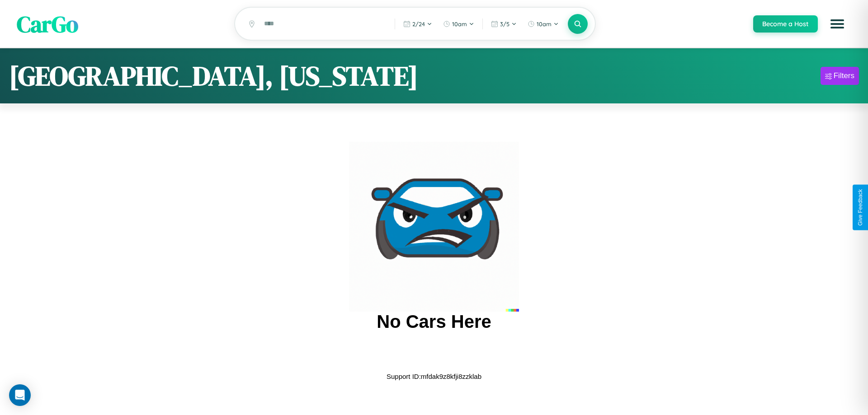 Image resolution: width=868 pixels, height=415 pixels. What do you see at coordinates (434, 322) in the screenshot?
I see `h2: No Cars Here` at bounding box center [434, 322].